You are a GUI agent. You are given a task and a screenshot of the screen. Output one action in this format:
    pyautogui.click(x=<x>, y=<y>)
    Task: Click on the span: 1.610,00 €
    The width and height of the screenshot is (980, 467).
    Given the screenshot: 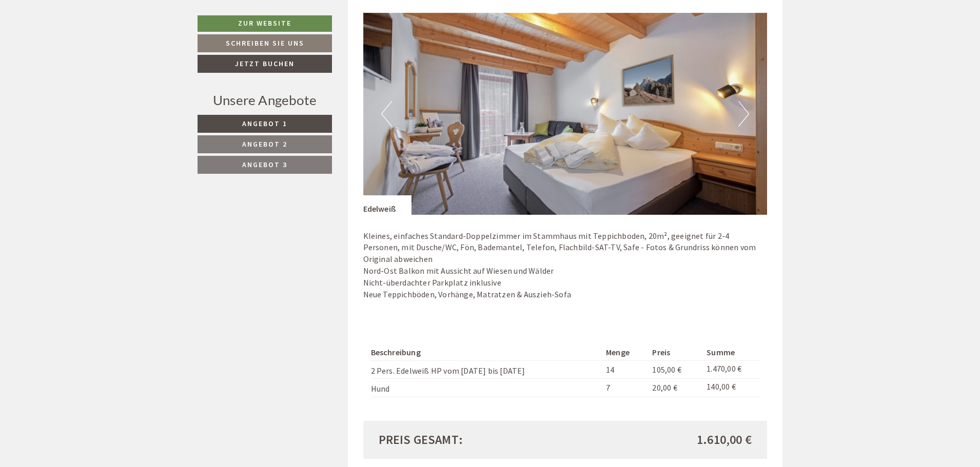 What is the action you would take?
    pyautogui.click(x=724, y=440)
    